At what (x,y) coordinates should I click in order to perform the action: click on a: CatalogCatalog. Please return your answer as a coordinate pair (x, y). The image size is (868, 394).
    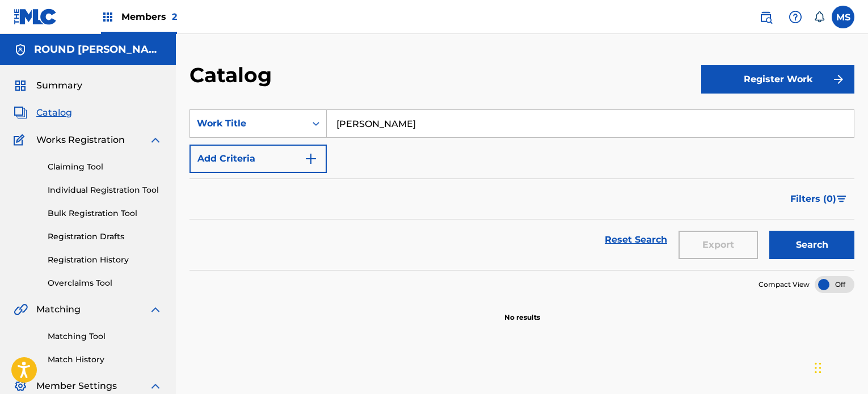
    Looking at the image, I should click on (43, 113).